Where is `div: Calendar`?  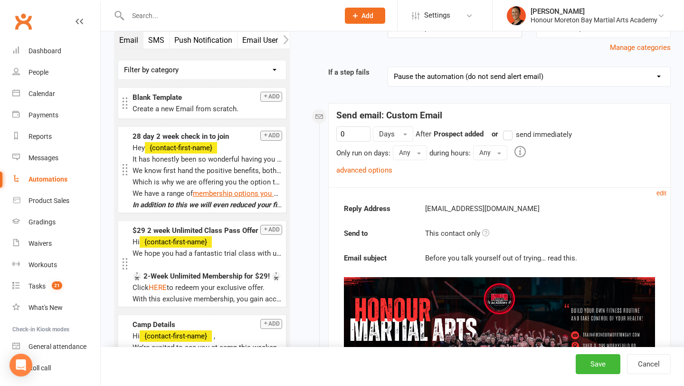
div: Calendar is located at coordinates (42, 94).